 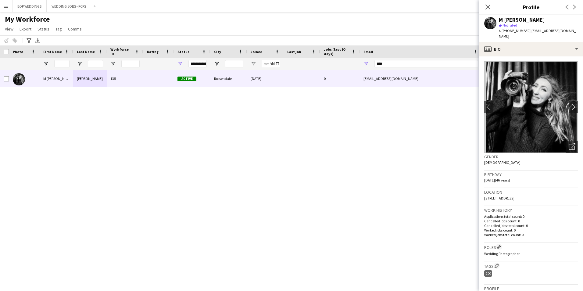 What do you see at coordinates (531, 230) in the screenshot?
I see `p: Worked jobs count: 0` at bounding box center [531, 230].